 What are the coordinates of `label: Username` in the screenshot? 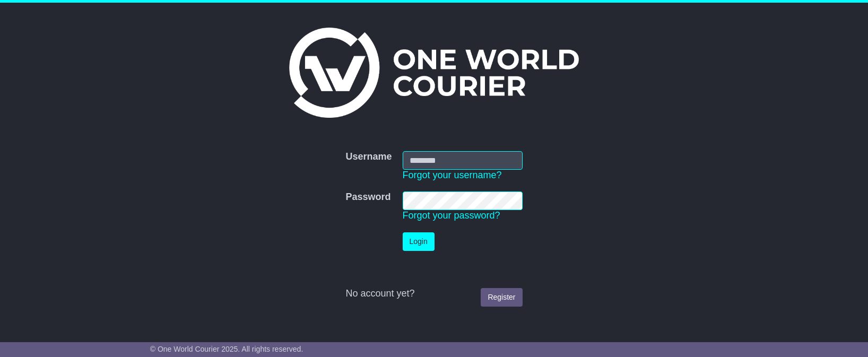 It's located at (368, 157).